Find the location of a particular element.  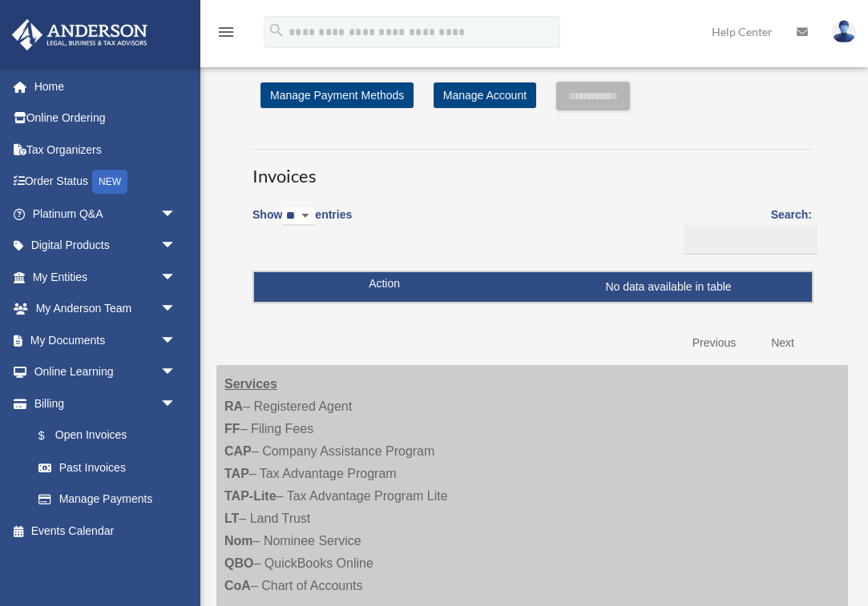

i: menu is located at coordinates (226, 32).